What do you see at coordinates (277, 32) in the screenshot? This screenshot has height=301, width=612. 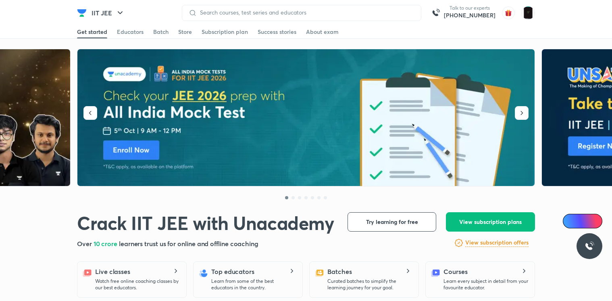 I see `a: Success stories` at bounding box center [277, 32].